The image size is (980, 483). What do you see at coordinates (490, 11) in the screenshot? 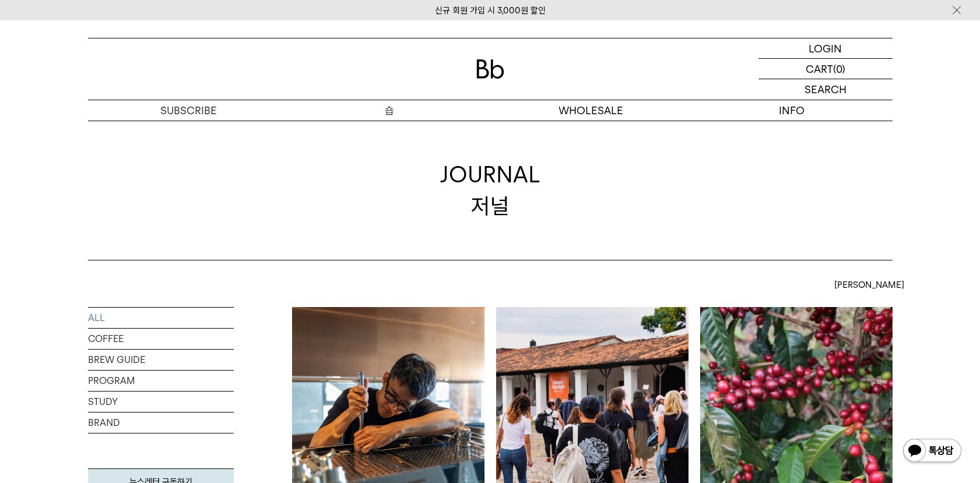
I see `a: 신규 회원 가입 시 3,000원 할인` at bounding box center [490, 11].